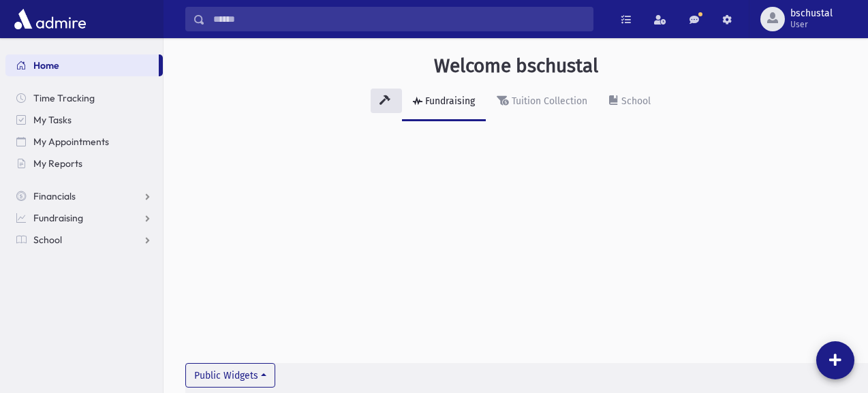 This screenshot has height=393, width=868. What do you see at coordinates (542, 102) in the screenshot?
I see `a: Tuition Collection` at bounding box center [542, 102].